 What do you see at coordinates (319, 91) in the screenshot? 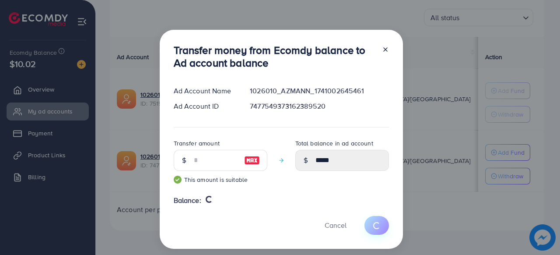
I see `div: 1026010_AZMANN_1741002645461` at bounding box center [319, 91].